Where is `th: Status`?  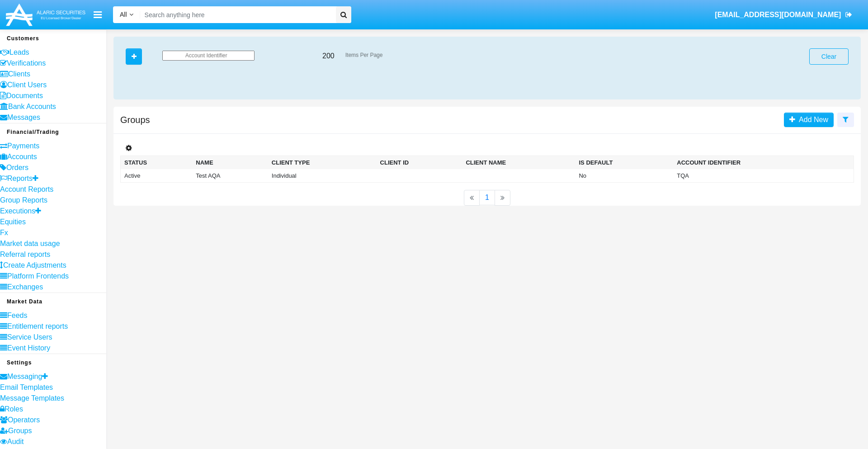 th: Status is located at coordinates (156, 162).